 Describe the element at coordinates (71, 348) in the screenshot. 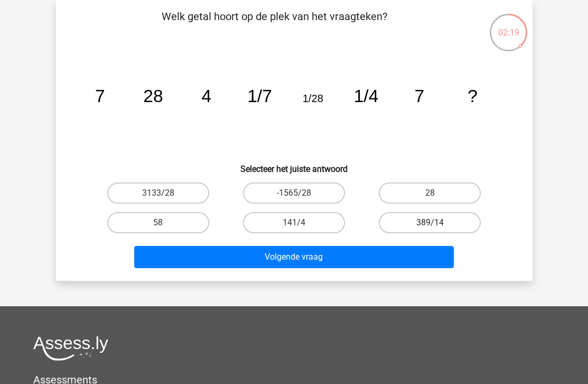

I see `img: Assessly logo` at that location.